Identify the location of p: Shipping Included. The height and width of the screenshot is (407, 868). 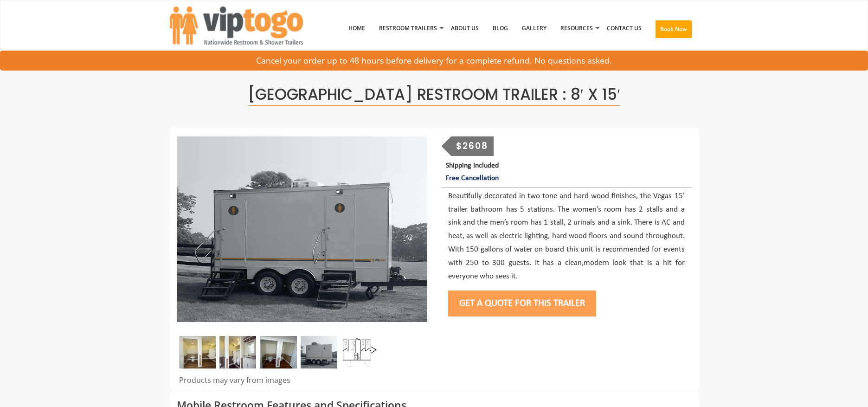
(568, 172).